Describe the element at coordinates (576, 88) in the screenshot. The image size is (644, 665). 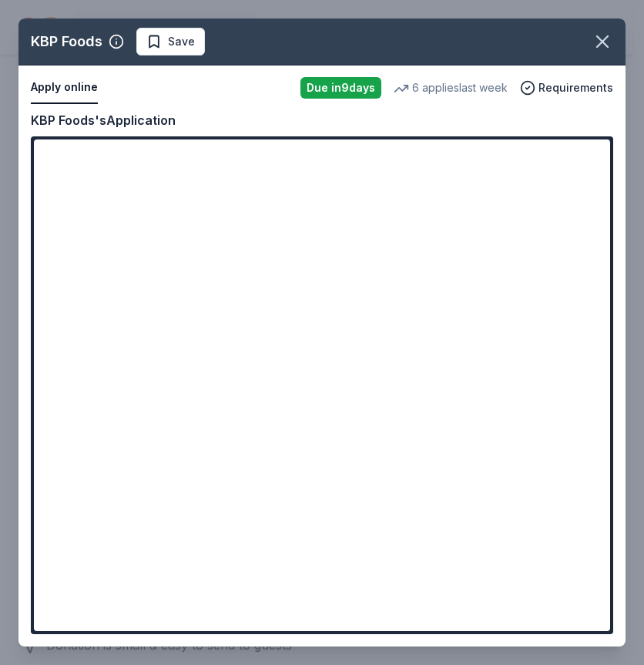
I see `span: Requirements` at that location.